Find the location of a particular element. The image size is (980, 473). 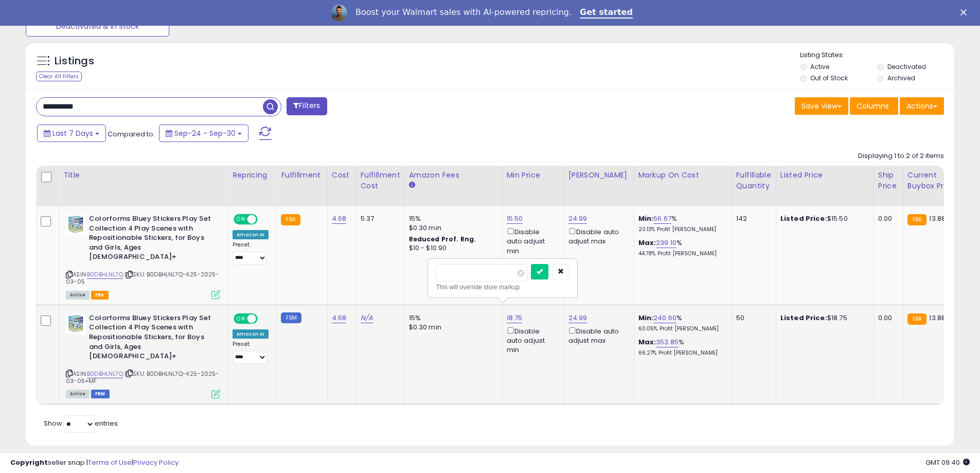

button: Last 7 Days is located at coordinates (71, 133).